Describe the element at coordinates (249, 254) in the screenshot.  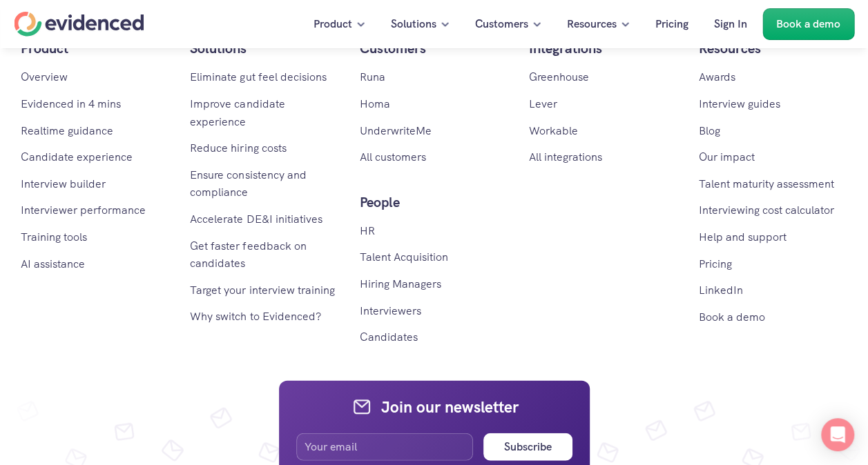
I see `a: Get faster feedback on candidates` at that location.